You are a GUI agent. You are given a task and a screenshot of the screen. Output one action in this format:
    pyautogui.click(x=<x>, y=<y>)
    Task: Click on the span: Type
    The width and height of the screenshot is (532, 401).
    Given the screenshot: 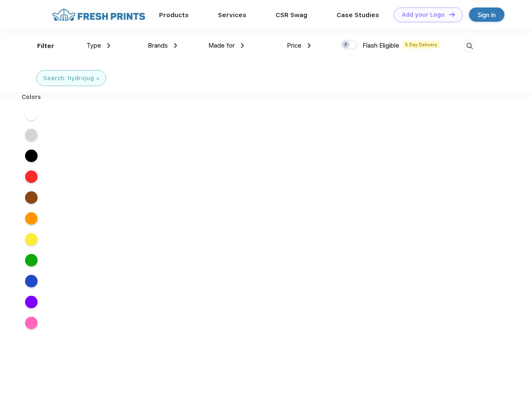 What is the action you would take?
    pyautogui.click(x=94, y=46)
    